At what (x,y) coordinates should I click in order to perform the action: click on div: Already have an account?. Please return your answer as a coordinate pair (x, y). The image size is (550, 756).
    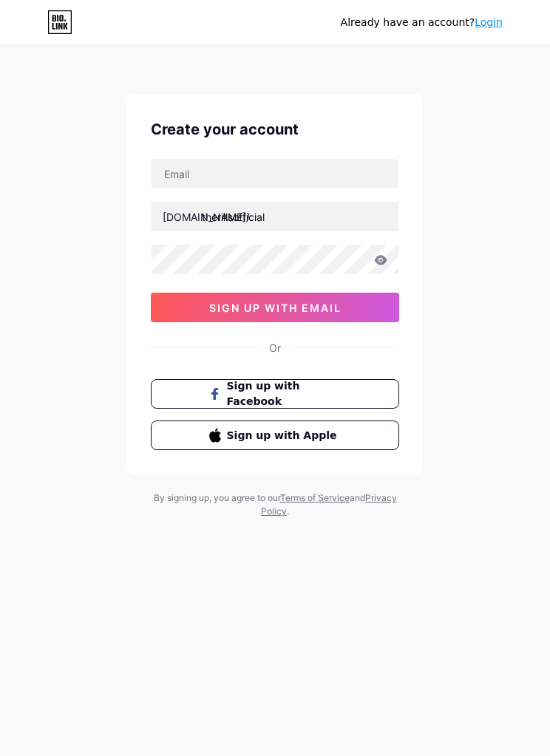
    Looking at the image, I should click on (422, 22).